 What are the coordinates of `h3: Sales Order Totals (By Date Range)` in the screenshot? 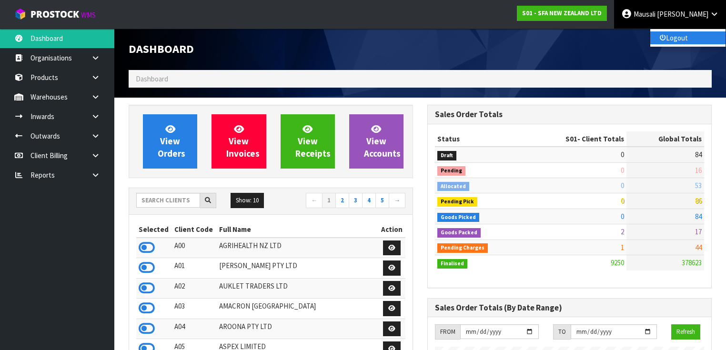 It's located at (569, 308).